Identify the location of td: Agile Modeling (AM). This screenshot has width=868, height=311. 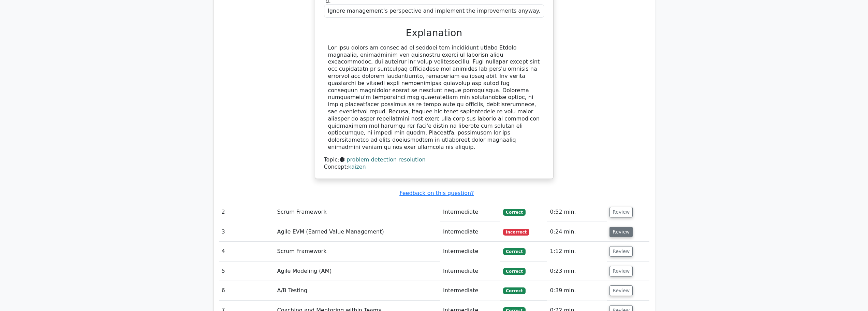
(358, 271).